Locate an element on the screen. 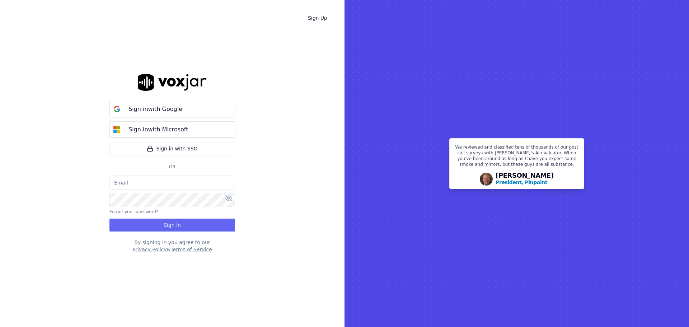 This screenshot has height=327, width=689. button: Forgot your password? is located at coordinates (134, 212).